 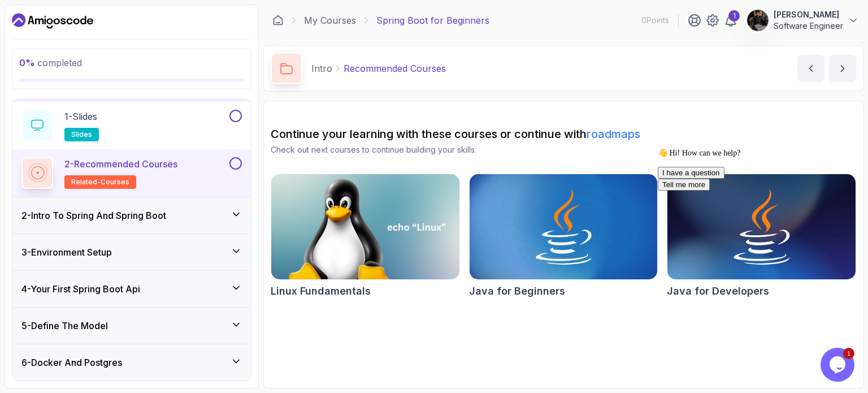 I want to click on button: previous content, so click(x=811, y=68).